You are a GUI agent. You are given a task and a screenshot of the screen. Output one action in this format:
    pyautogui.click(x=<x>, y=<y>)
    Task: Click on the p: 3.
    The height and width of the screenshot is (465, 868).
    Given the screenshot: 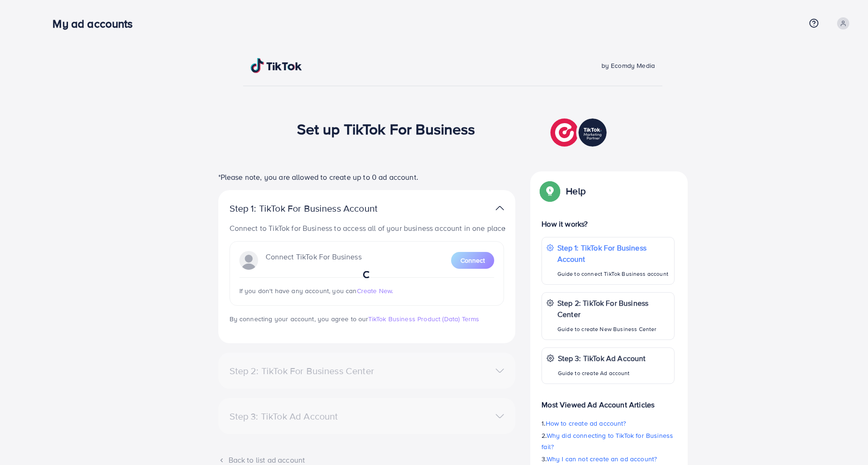 What is the action you would take?
    pyautogui.click(x=608, y=459)
    